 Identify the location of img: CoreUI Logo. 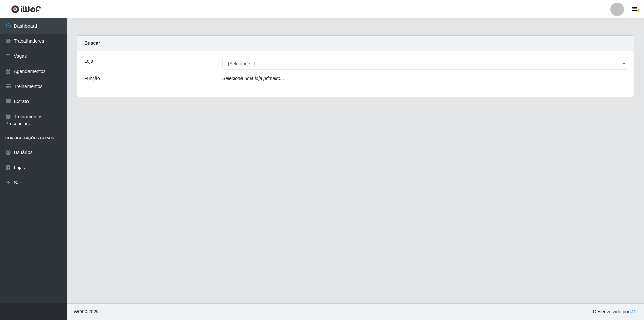
(26, 9).